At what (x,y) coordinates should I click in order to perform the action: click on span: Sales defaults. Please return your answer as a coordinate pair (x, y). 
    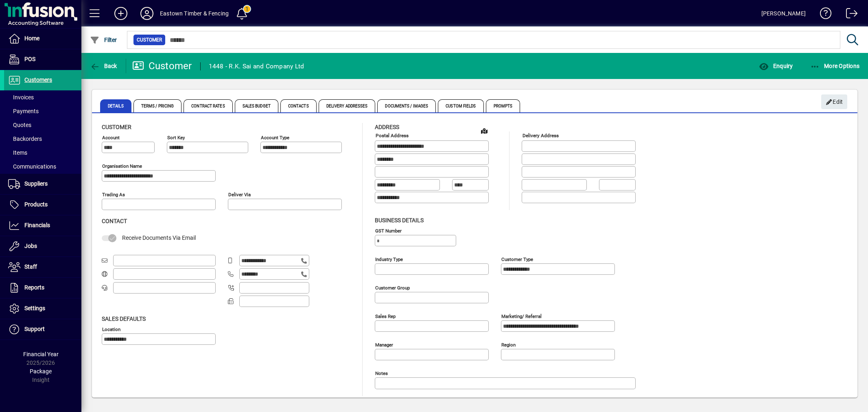
    Looking at the image, I should click on (124, 318).